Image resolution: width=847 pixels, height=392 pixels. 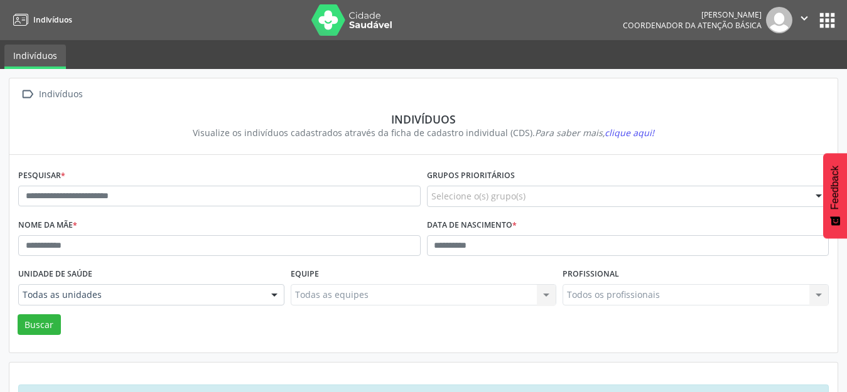 I want to click on i: Para saber mais,, so click(x=595, y=132).